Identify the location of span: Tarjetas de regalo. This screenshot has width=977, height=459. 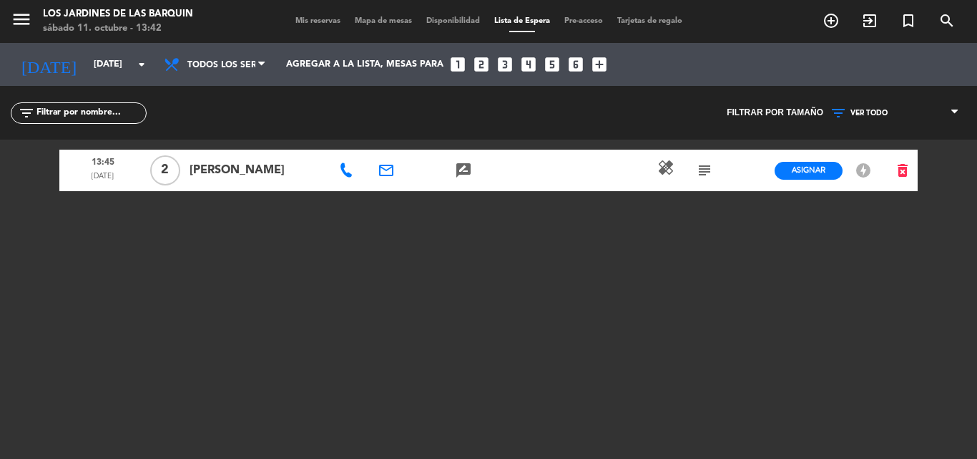
(650, 21).